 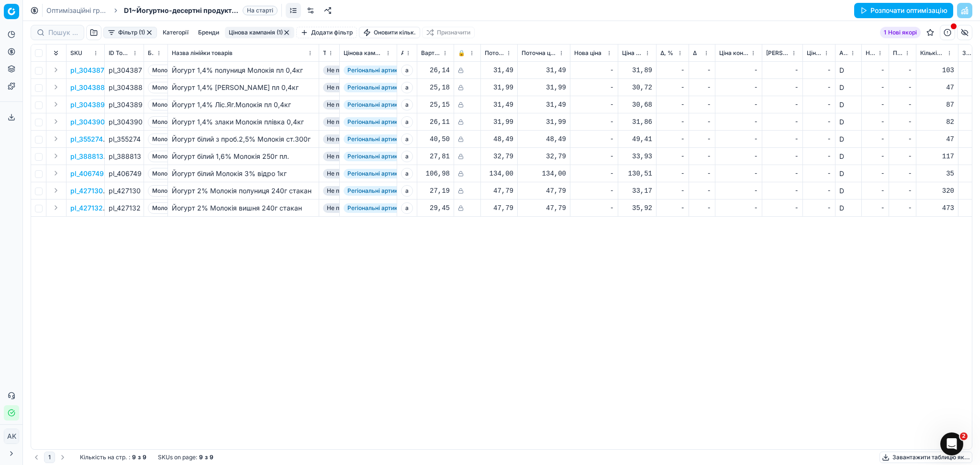 What do you see at coordinates (243, 174) in the screenshot?
I see `div: Йогурт білий Молокія 3% відро 1кг` at bounding box center [243, 174].